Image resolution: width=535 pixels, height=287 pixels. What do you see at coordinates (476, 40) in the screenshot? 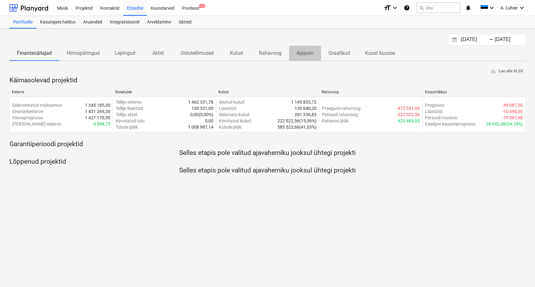
I see `input: Algus` at bounding box center [476, 40].